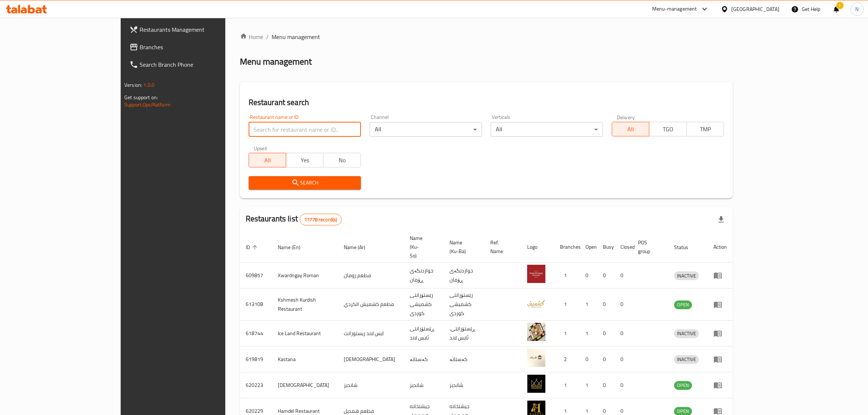  I want to click on span: Menu management, so click(296, 37).